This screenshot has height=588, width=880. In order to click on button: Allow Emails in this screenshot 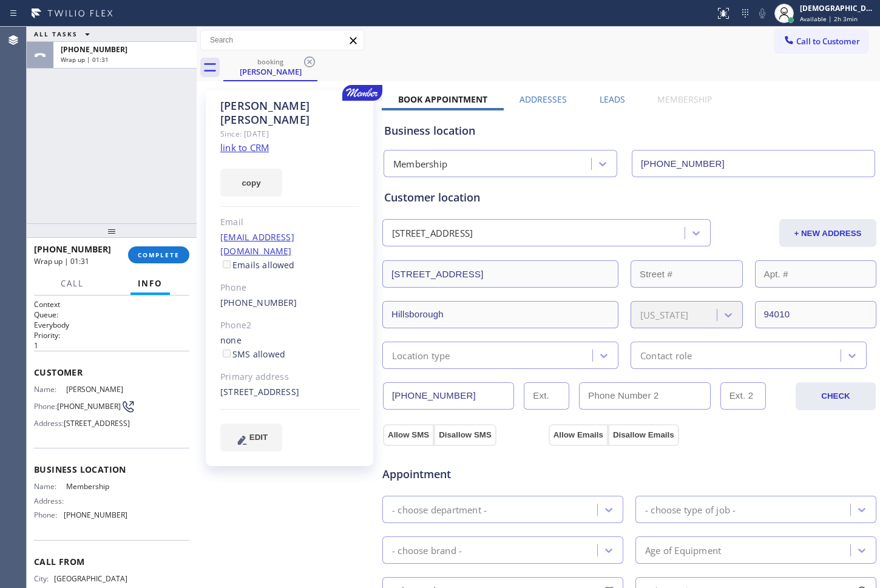, I will do `click(578, 435)`.